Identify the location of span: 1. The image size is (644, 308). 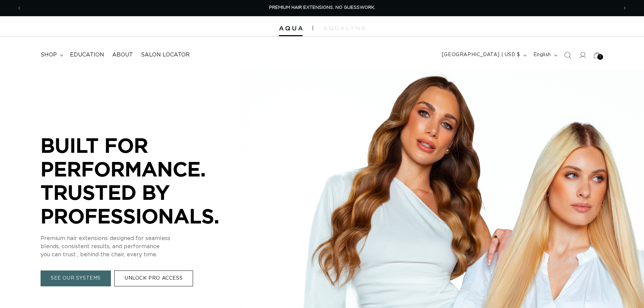
(600, 57).